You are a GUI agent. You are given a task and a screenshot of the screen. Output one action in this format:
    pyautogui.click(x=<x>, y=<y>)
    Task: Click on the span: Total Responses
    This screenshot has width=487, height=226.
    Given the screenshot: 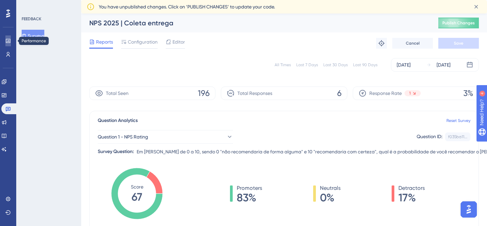 What is the action you would take?
    pyautogui.click(x=254, y=93)
    